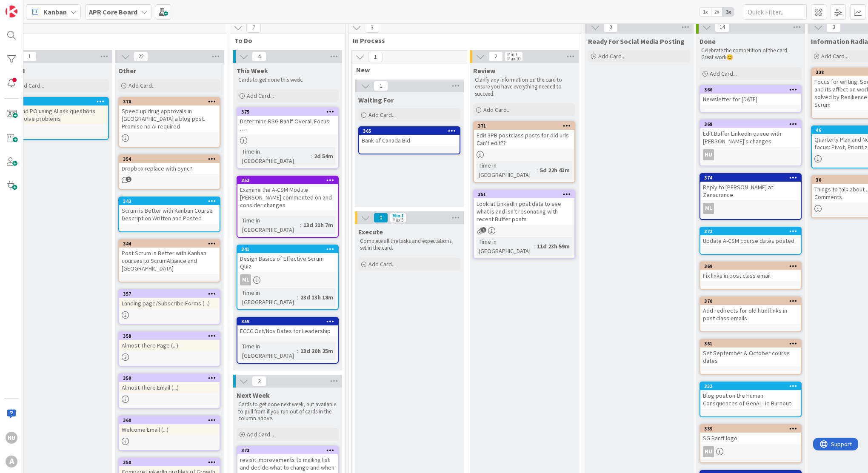  Describe the element at coordinates (169, 346) in the screenshot. I see `div: Almost There Page (...)` at that location.